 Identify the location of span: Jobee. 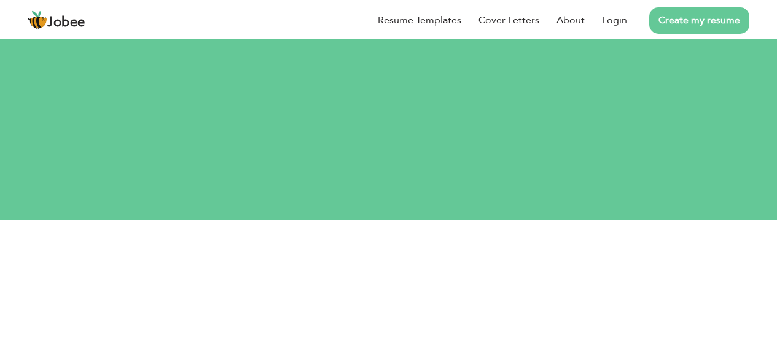
(66, 23).